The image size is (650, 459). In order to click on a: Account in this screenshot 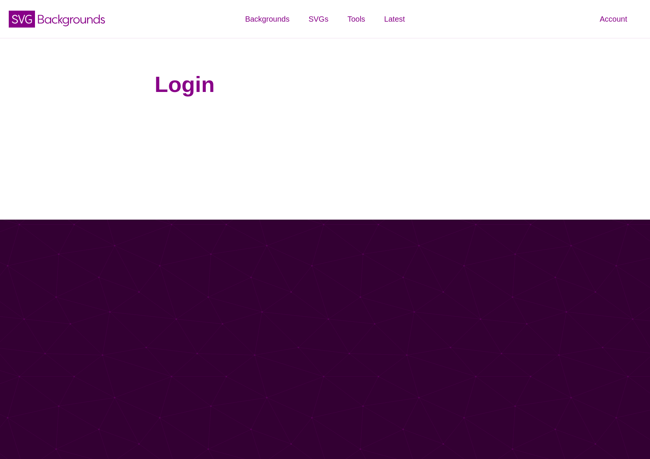, I will do `click(613, 19)`.